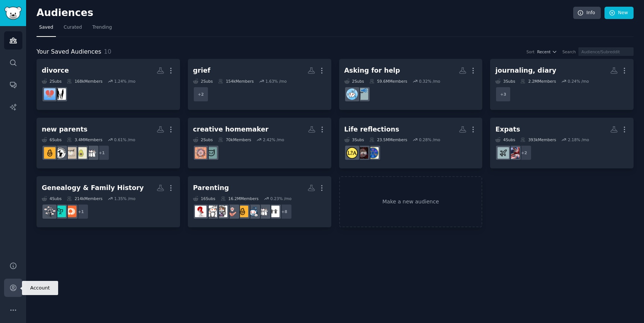 The height and width of the screenshot is (323, 644). I want to click on div: new parents, so click(64, 129).